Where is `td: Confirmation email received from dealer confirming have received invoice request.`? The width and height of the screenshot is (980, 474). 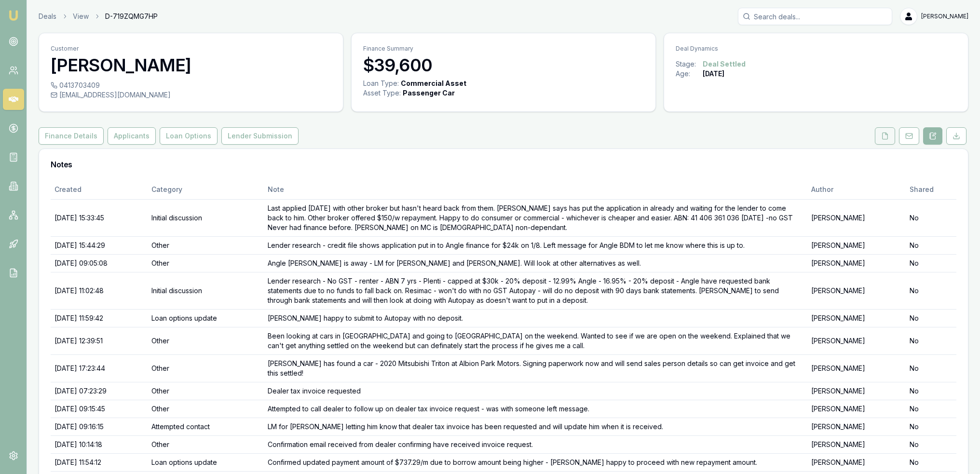 td: Confirmation email received from dealer confirming have received invoice request. is located at coordinates (535, 445).